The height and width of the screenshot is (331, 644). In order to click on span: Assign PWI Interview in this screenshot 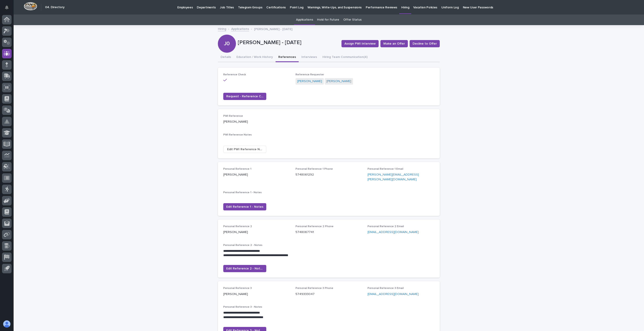, I will do `click(360, 44)`.